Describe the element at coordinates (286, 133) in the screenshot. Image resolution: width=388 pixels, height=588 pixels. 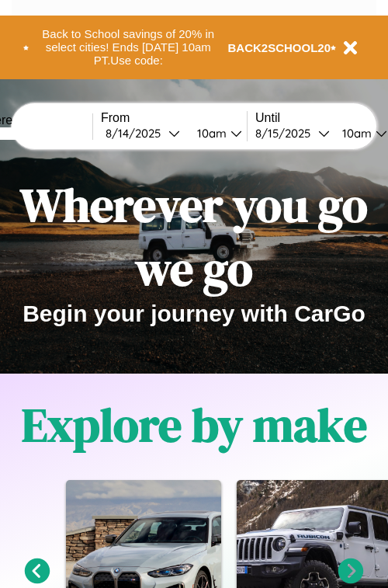
I see `div: 8 / 15 / 2025` at that location.